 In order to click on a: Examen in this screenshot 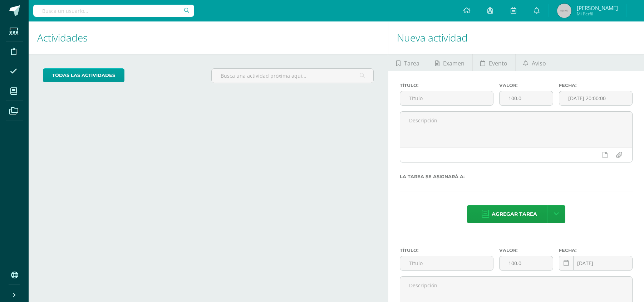, I will do `click(449, 63)`.